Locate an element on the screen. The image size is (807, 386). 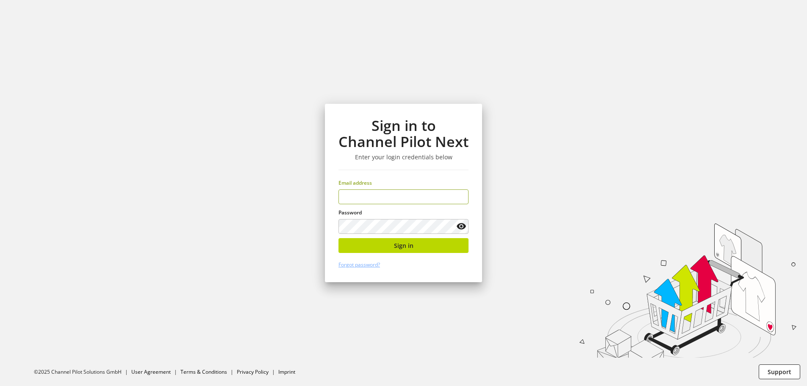
a: Terms & Conditions is located at coordinates (204, 372).